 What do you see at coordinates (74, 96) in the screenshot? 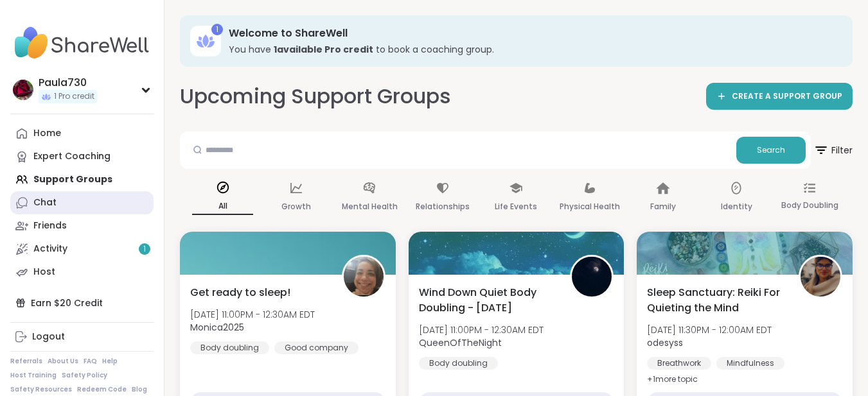
I see `span: 1 Pro credit` at bounding box center [74, 96].